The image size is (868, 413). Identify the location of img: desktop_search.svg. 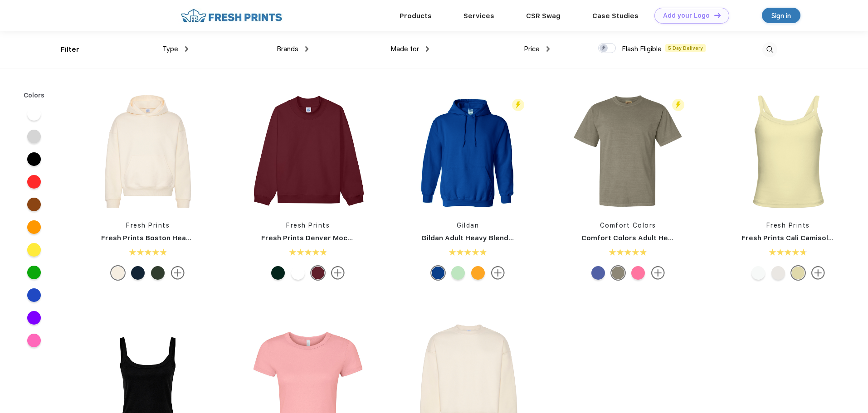
(770, 49).